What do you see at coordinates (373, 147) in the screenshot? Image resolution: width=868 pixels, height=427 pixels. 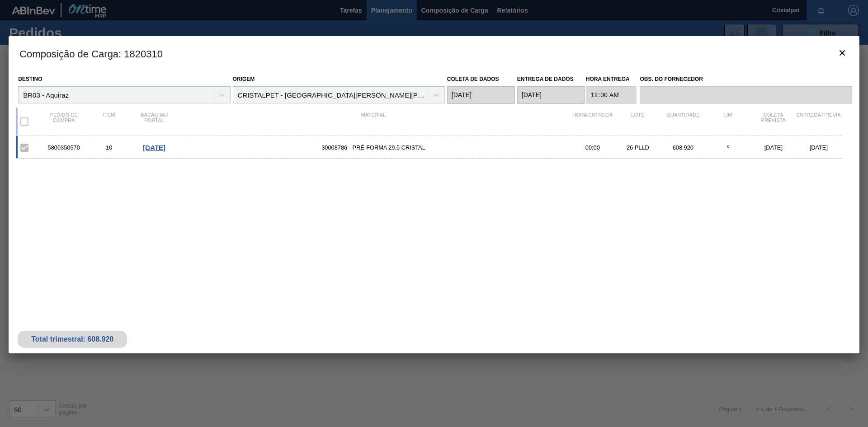 I see `span: 30008786 - PRÉ-FORMA 29,5 CRISTAL` at bounding box center [373, 147].